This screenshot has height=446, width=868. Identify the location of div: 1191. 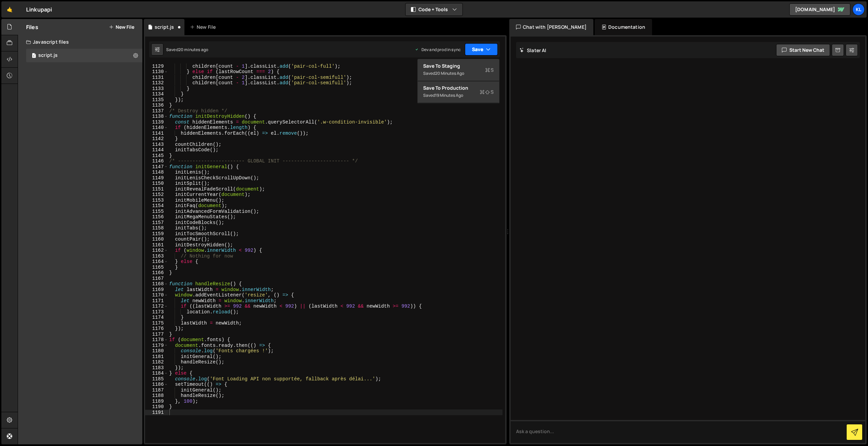
(156, 412).